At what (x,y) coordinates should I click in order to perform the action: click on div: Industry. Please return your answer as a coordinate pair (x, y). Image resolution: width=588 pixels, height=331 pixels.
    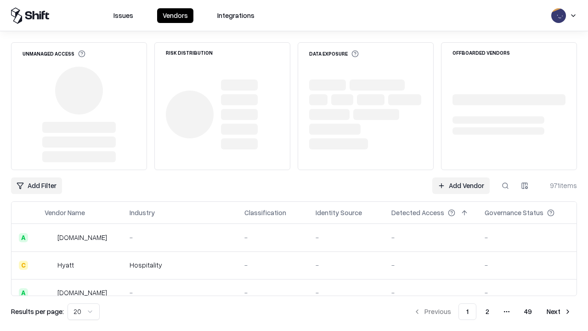
    Looking at the image, I should click on (142, 212).